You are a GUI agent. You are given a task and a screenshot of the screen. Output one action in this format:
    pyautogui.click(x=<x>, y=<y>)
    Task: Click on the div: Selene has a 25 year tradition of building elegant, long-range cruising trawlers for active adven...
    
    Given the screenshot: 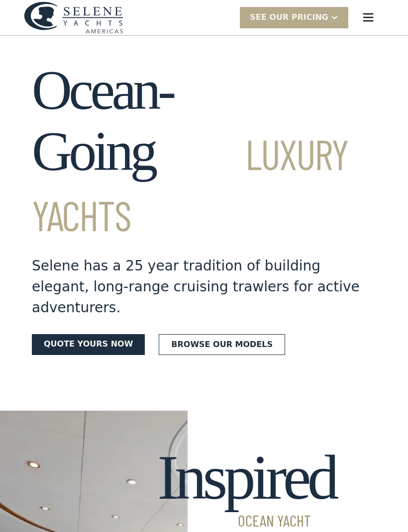 What is the action you would take?
    pyautogui.click(x=204, y=287)
    